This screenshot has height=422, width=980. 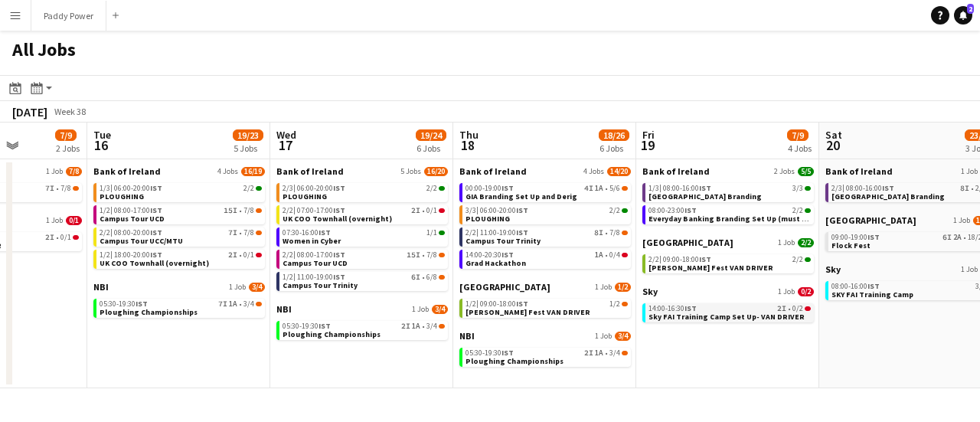 What do you see at coordinates (312, 240) in the screenshot?
I see `span: Women in Cyber` at bounding box center [312, 240].